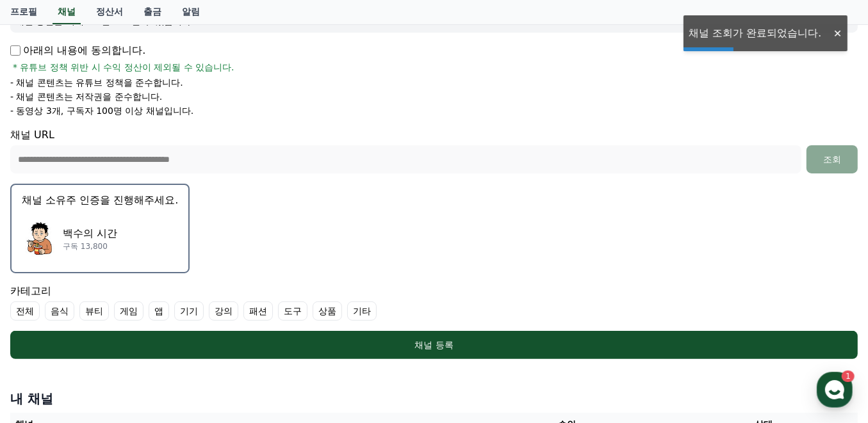  Describe the element at coordinates (189, 311) in the screenshot. I see `label: 기기` at that location.